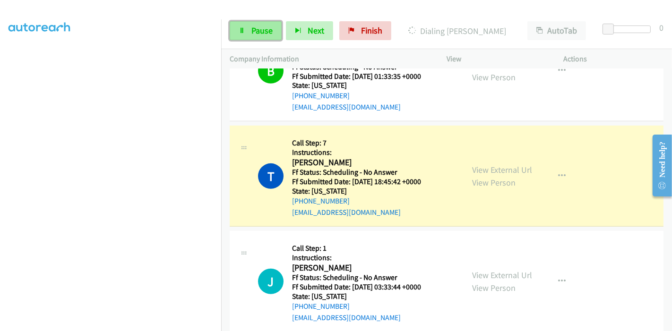 Image resolution: width=672 pixels, height=331 pixels. Describe the element at coordinates (271, 282) in the screenshot. I see `div: The call is yet to be attempted` at that location.